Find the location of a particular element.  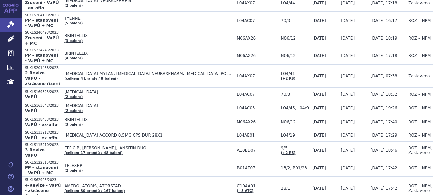

strong: Zrušení - VaPÚ + MC is located at coordinates (42, 41).